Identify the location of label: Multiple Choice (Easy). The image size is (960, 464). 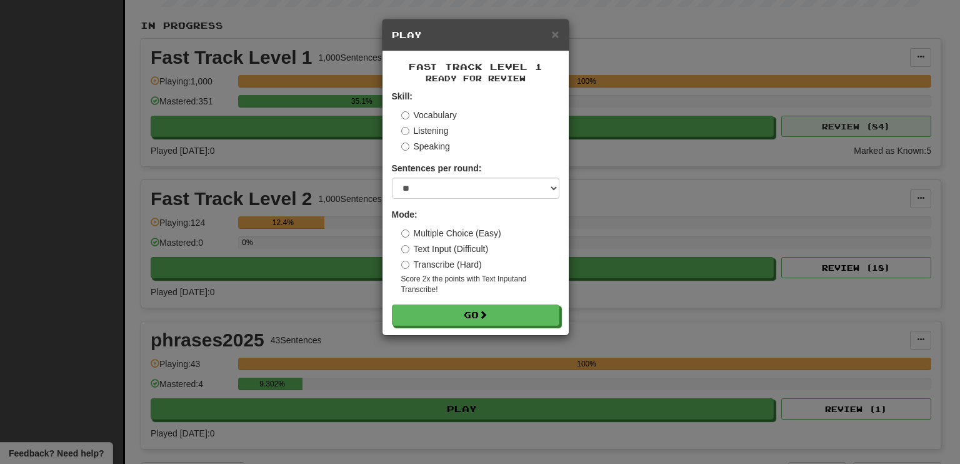
(451, 233).